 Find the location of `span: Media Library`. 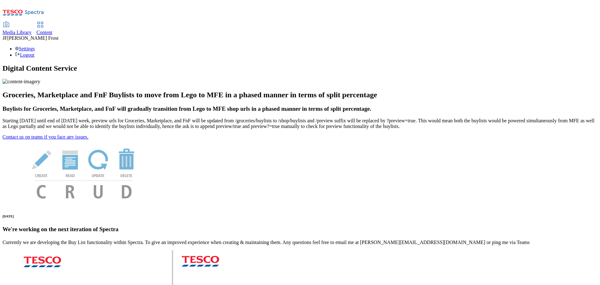

span: Media Library is located at coordinates (17, 32).